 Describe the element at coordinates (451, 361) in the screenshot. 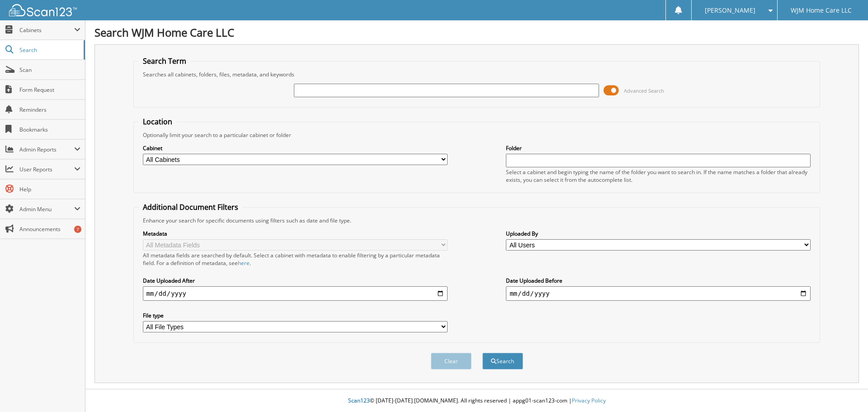

I see `button: Clear` at that location.